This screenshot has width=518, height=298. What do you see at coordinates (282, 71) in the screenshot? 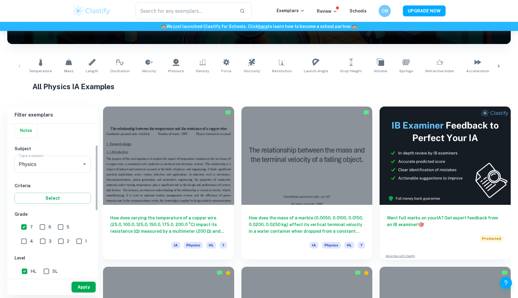
I see `span: Restitution` at bounding box center [282, 71].